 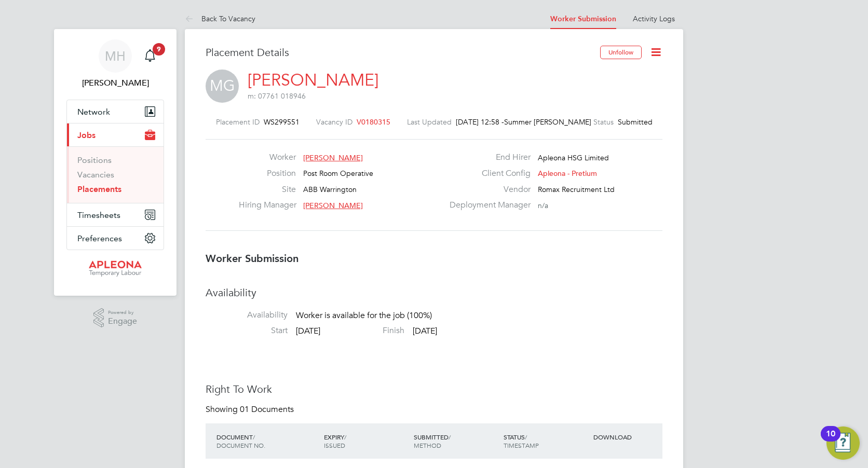 What do you see at coordinates (843, 443) in the screenshot?
I see `button: Open Resource Center, 10 new notifications` at bounding box center [843, 443].